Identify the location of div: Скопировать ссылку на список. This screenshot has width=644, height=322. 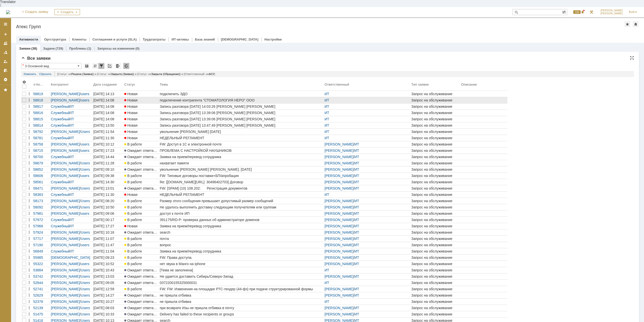
(110, 66).